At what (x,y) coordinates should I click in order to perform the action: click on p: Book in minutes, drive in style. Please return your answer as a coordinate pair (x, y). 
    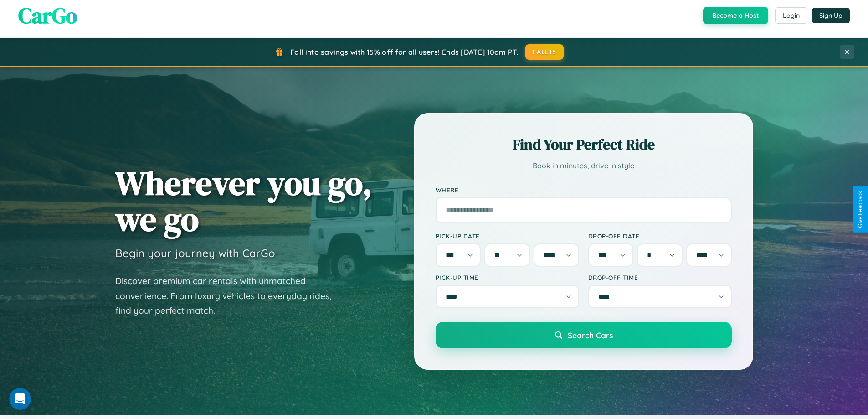
    Looking at the image, I should click on (584, 166).